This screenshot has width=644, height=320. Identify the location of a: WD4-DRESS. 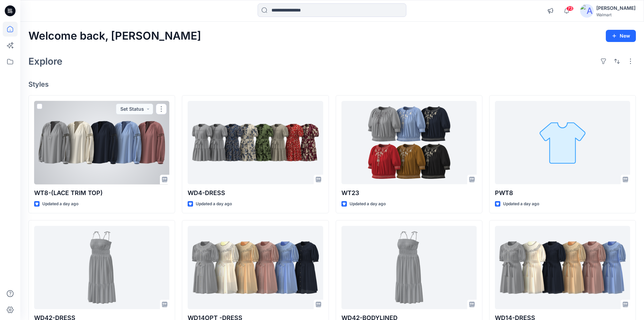
(256, 142).